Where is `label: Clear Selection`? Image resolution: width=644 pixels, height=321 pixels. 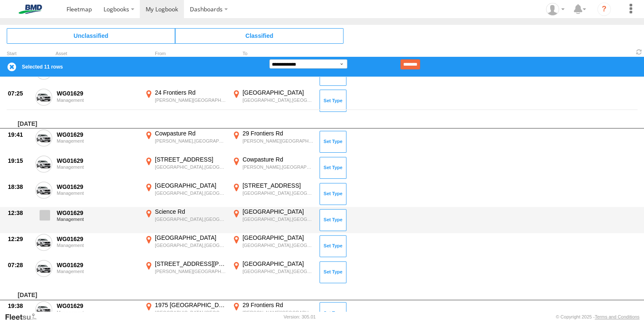
label: Clear Selection is located at coordinates (12, 67).